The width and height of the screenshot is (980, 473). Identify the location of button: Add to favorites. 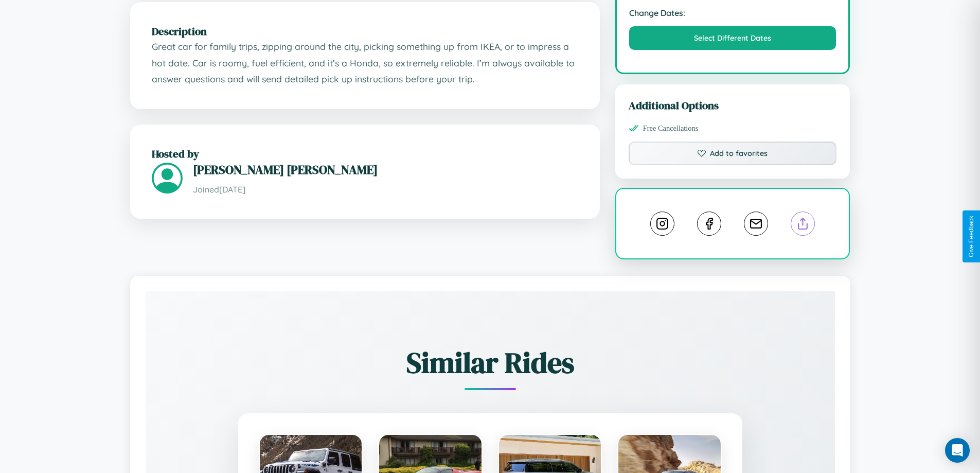
(733, 153).